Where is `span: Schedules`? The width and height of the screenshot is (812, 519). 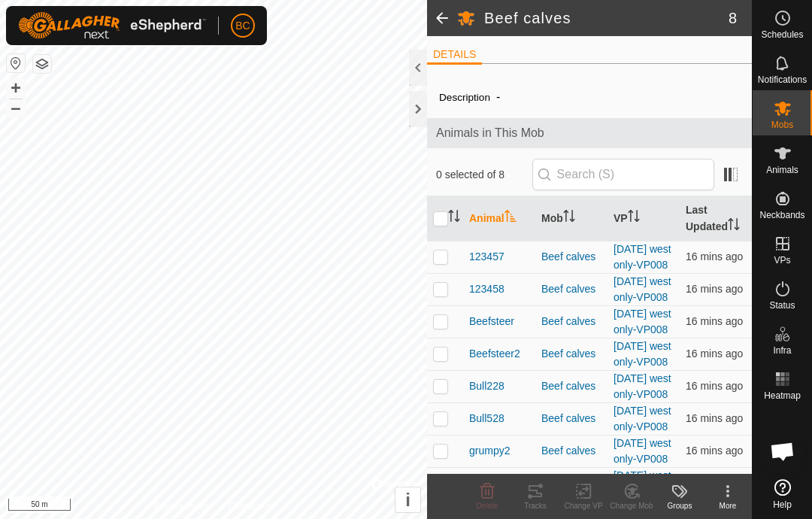 span: Schedules is located at coordinates (782, 35).